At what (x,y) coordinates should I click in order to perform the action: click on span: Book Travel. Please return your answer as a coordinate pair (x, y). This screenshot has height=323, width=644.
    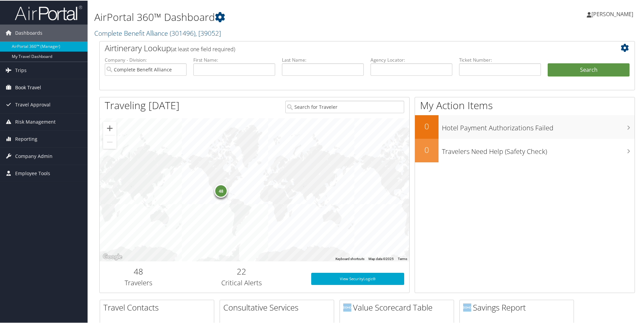
    Looking at the image, I should click on (28, 87).